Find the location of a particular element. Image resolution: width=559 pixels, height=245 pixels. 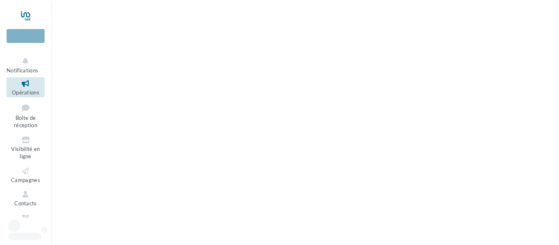

span: Contacts is located at coordinates (25, 203).